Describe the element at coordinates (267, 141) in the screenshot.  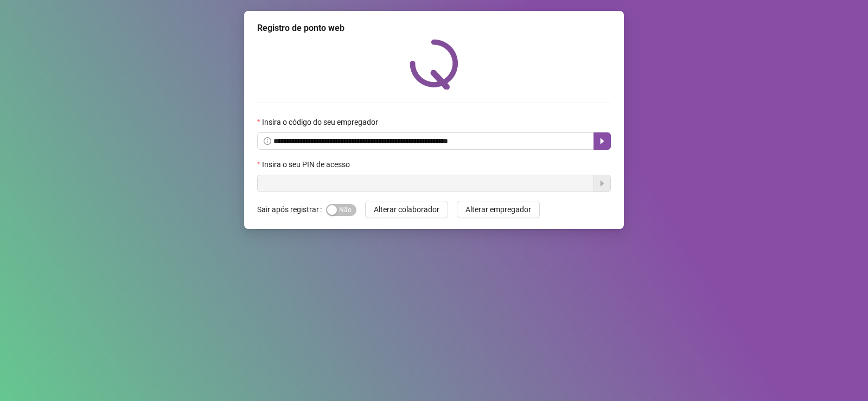
I see `span: info-circle` at that location.